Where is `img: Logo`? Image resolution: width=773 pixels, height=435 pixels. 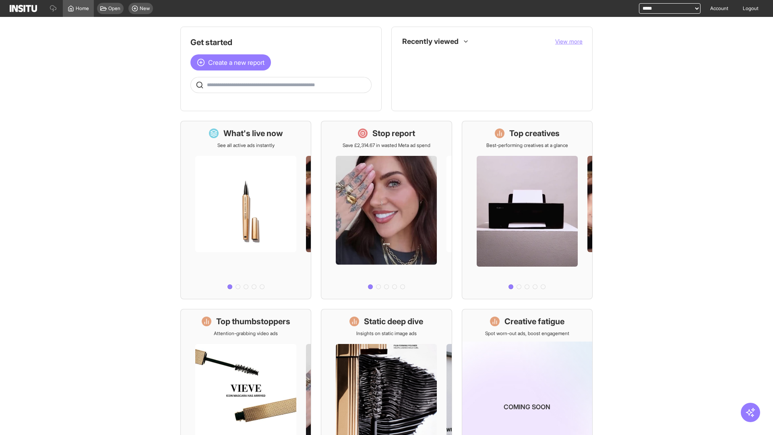 img: Logo is located at coordinates (23, 8).